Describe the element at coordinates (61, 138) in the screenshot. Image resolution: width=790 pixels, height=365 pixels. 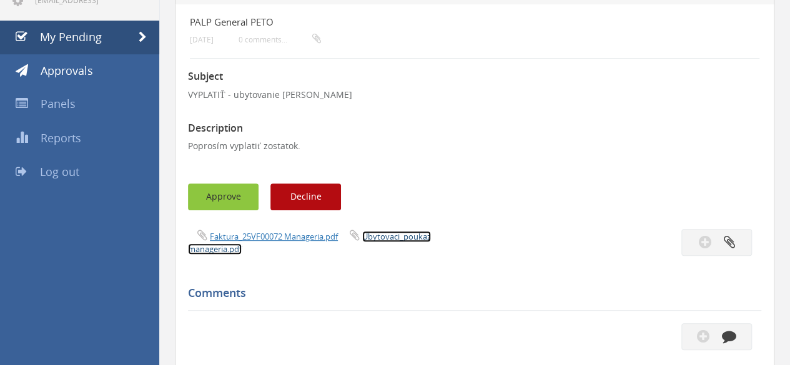
I see `span: Reports` at that location.